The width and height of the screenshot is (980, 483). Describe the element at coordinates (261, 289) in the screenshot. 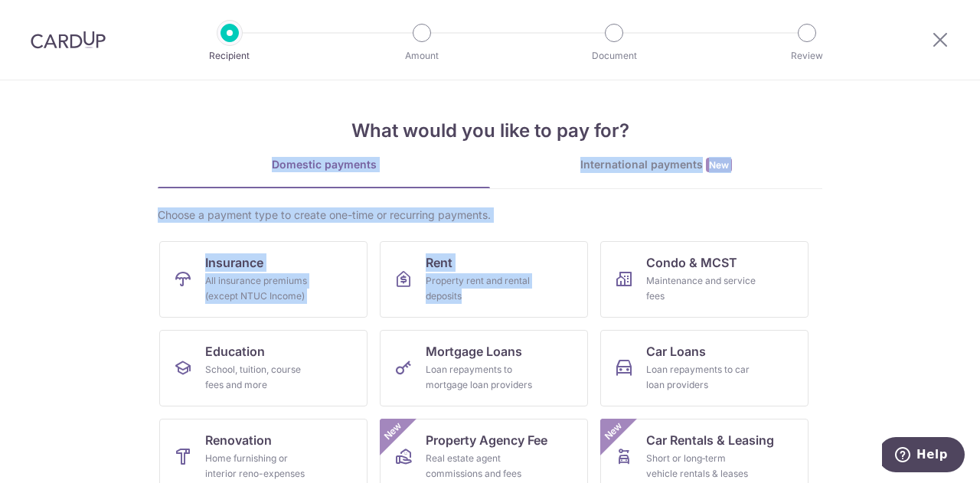

I see `div: All insurance premiums (except NTUC Income)` at that location.